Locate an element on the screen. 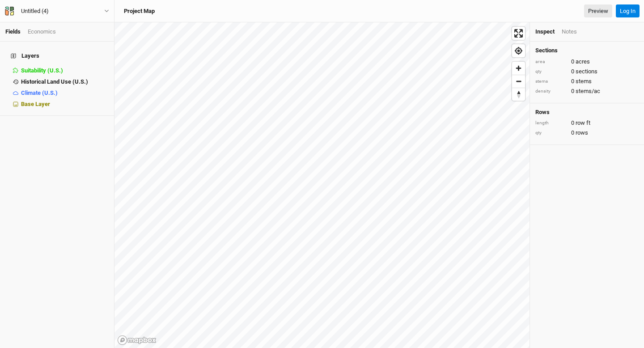  h4: Rows is located at coordinates (587, 112).